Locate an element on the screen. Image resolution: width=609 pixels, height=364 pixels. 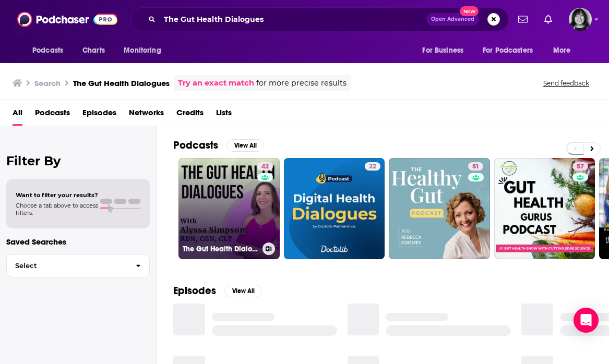
span: Networks is located at coordinates (146, 115).